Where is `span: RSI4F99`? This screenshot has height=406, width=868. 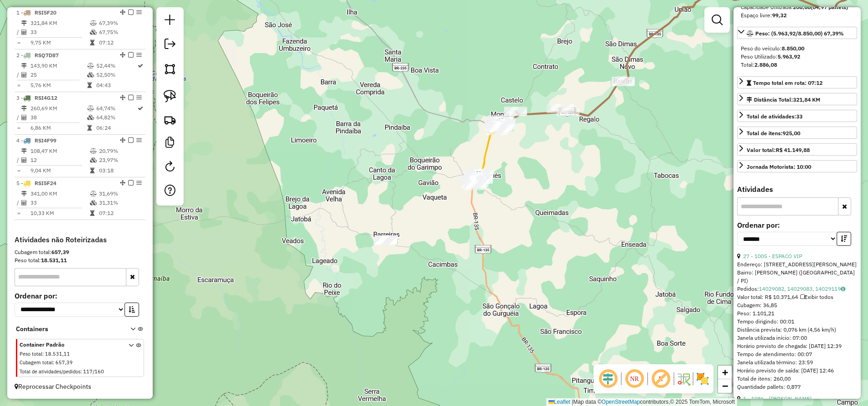
span: RSI4F99 is located at coordinates (46, 141).